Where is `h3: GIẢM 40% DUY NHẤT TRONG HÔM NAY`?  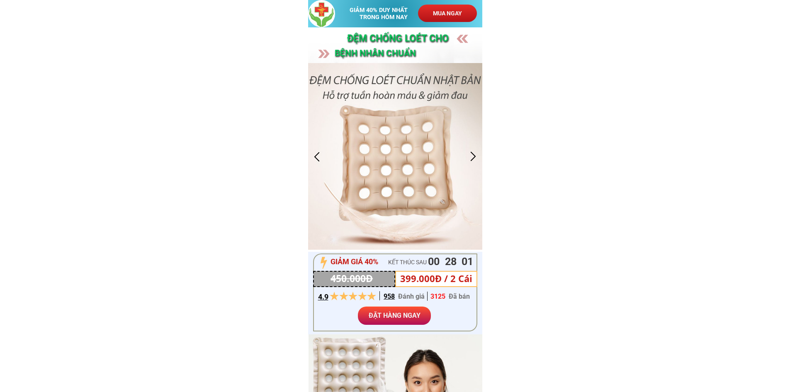 h3: GIẢM 40% DUY NHẤT TRONG HÔM NAY is located at coordinates (382, 14).